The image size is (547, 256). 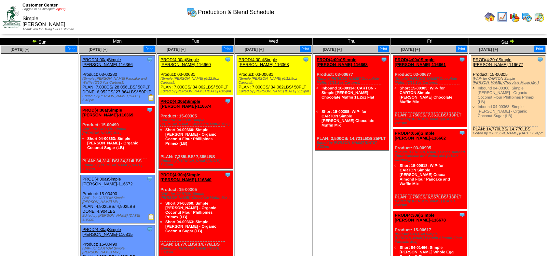 What do you see at coordinates (118, 80) in the screenshot?
I see `div: Product: 03-00280 PLAN: 7,000CS / 28,056LBS / 50PLT DONE: 6,952CS / 27,864LBS / 50PLT` at bounding box center [118, 80].